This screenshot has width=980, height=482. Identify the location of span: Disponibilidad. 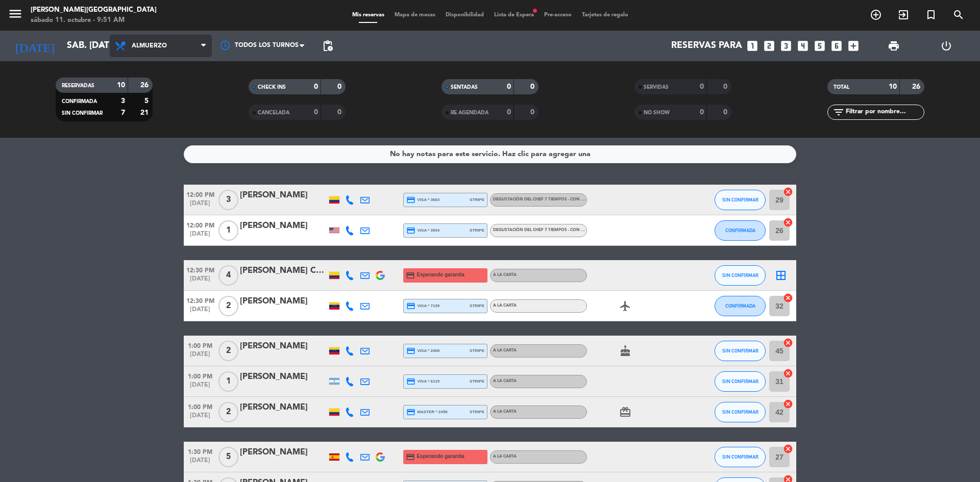
(464, 15).